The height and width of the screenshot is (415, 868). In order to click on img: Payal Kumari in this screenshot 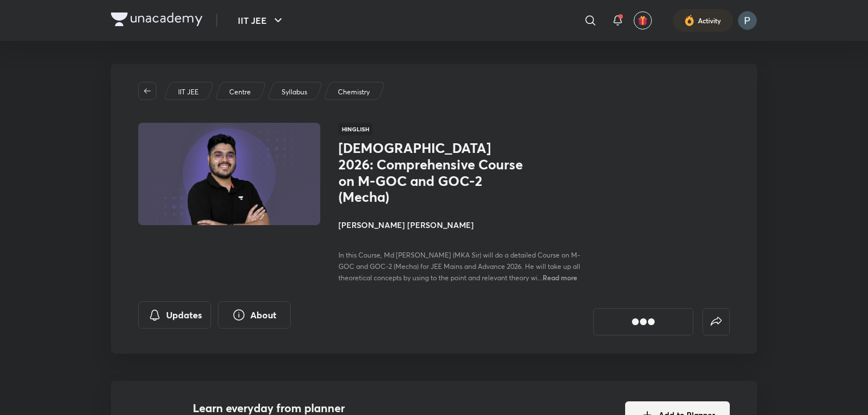, I will do `click(747, 20)`.